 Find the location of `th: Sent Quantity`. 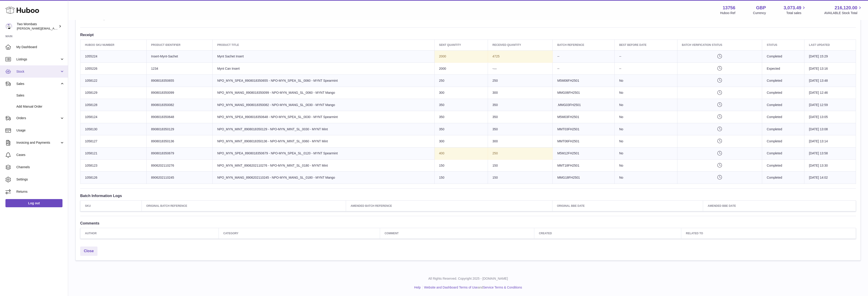

th: Sent Quantity is located at coordinates (461, 45).